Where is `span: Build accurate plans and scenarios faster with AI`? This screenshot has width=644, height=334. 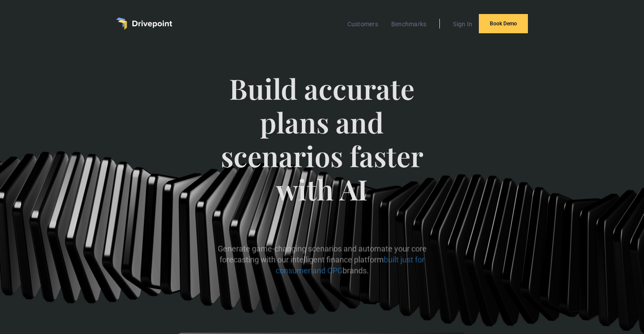
span: Build accurate plans and scenarios faster with AI is located at coordinates (322, 148).